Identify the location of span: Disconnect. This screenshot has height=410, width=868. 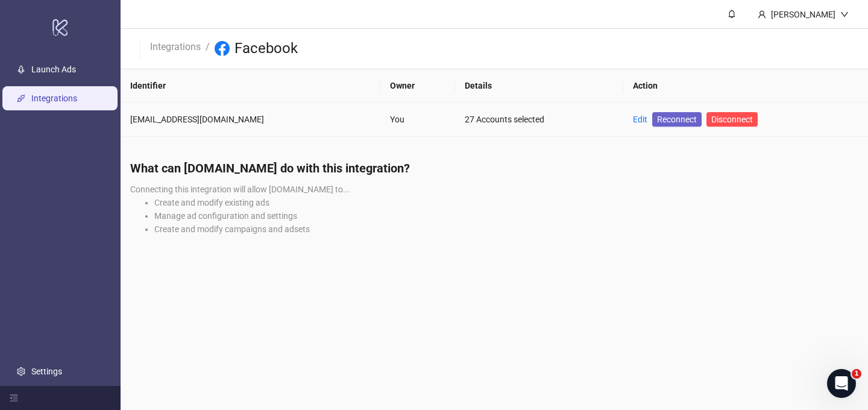
(732, 119).